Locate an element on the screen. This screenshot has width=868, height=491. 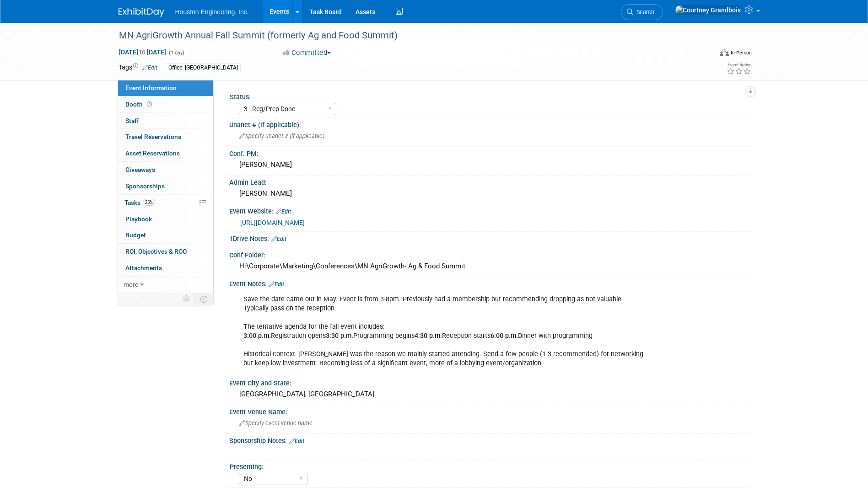
div: H:\Corporate\Marketing\Conferences\MN AgriGrowth- Ag & Food Summit is located at coordinates (489, 266).